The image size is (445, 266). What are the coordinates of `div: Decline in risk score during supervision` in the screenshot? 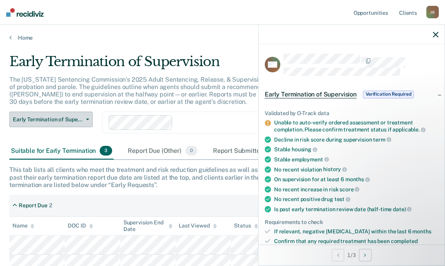 It's located at (356, 140).